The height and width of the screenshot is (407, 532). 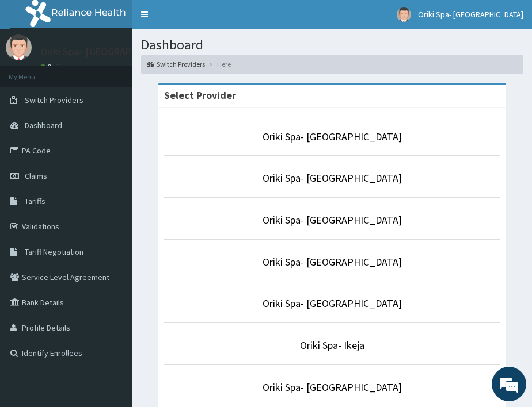 I want to click on a: Online, so click(x=54, y=67).